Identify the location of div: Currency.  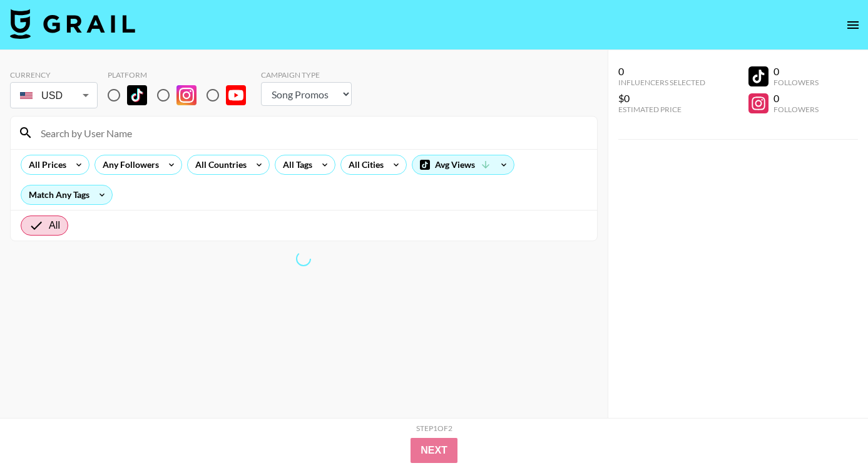
(54, 74).